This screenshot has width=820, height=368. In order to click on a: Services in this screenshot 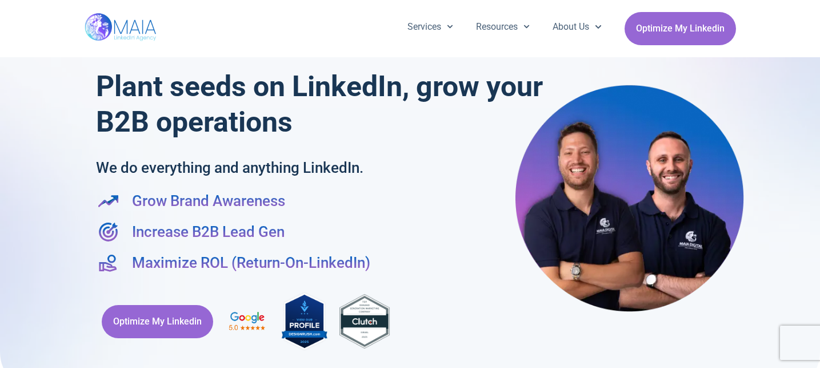, I will do `click(430, 27)`.